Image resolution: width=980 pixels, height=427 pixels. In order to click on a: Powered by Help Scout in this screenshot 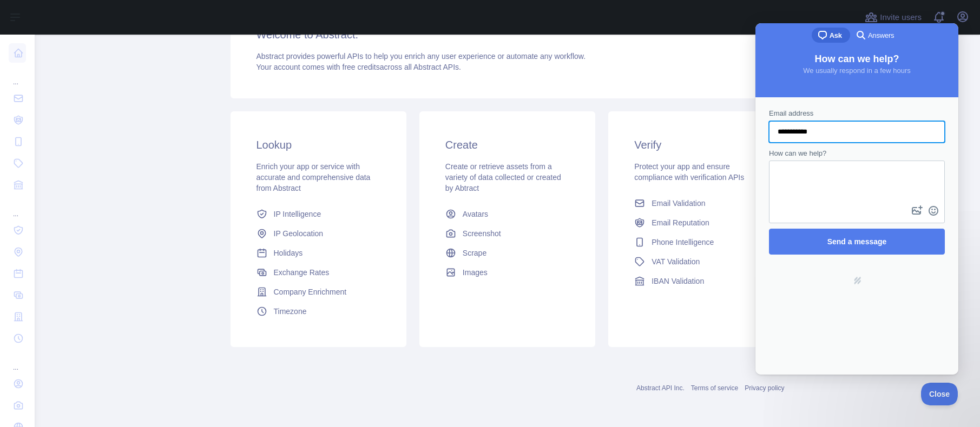, I will do `click(102, 258)`.